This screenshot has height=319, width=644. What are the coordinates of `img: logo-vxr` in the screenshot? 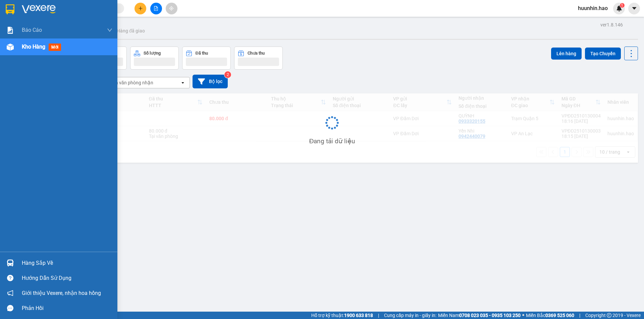 It's located at (11, 10).